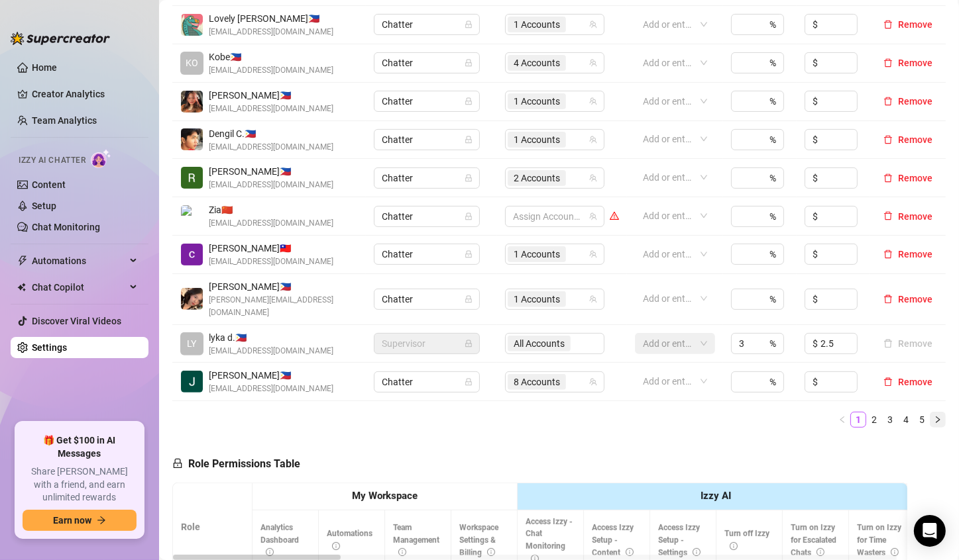  What do you see at coordinates (858, 420) in the screenshot?
I see `a: 1` at bounding box center [858, 420].